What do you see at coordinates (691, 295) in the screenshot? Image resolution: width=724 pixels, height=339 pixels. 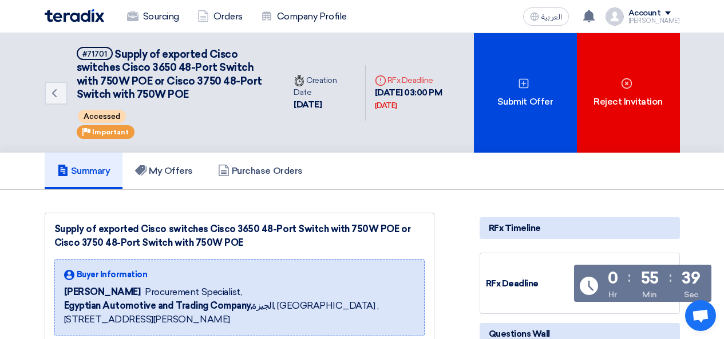 I see `div: Sec` at bounding box center [691, 295].